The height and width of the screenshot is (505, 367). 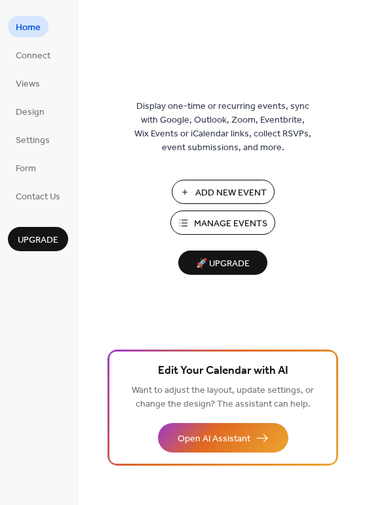 What do you see at coordinates (223, 262) in the screenshot?
I see `button: 🚀 Upgrade` at bounding box center [223, 262].